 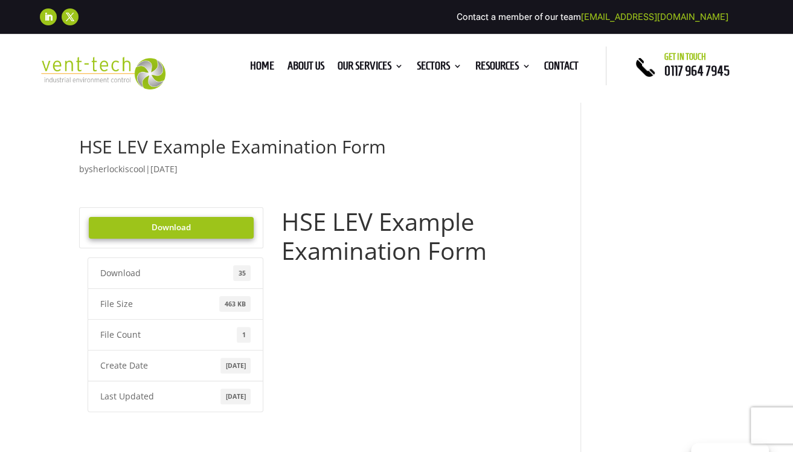 I want to click on span: Contact a member of our team, so click(x=592, y=17).